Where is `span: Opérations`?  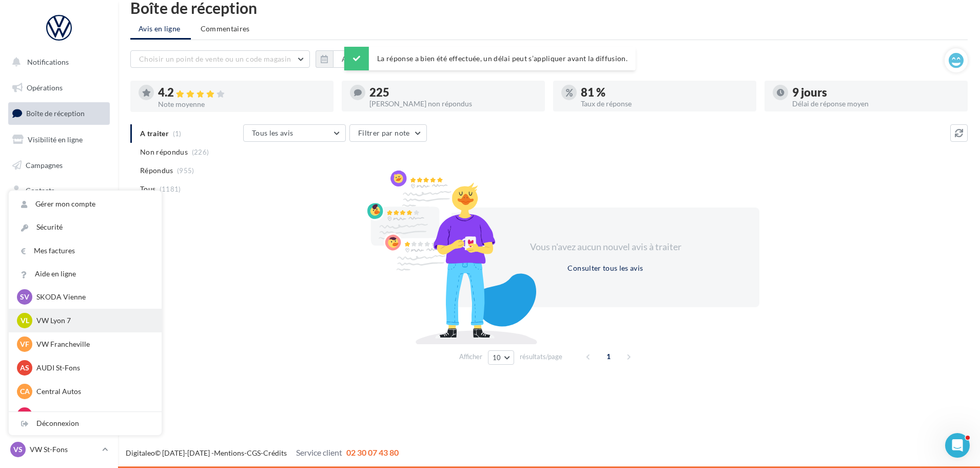 span: Opérations is located at coordinates (45, 87).